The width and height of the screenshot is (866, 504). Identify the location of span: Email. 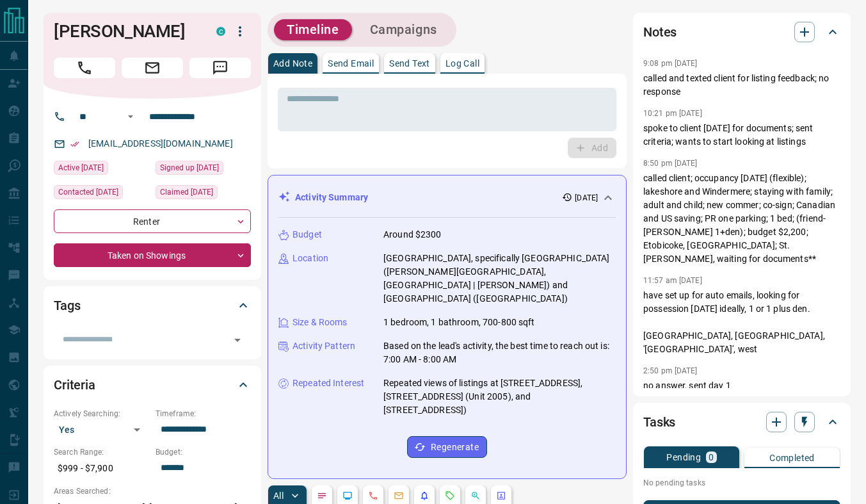
(153, 68).